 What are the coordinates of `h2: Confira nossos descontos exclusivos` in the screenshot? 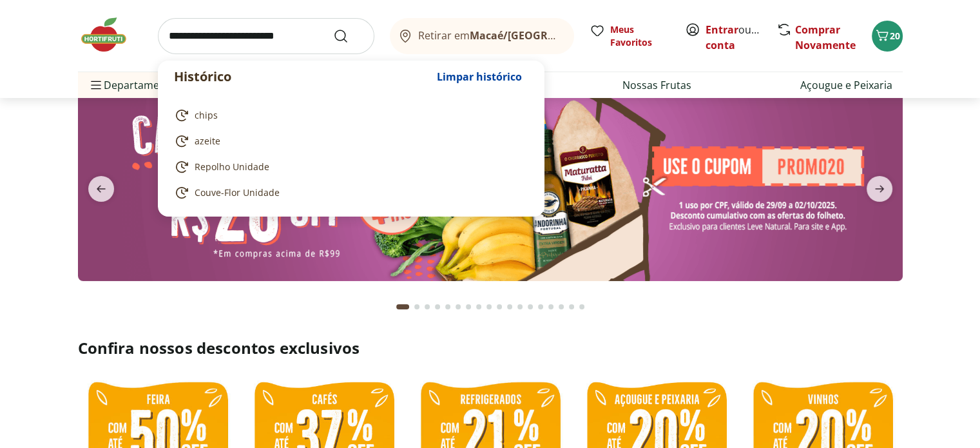 It's located at (490, 348).